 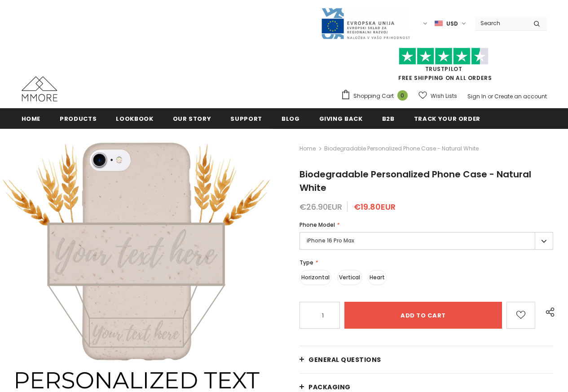 I want to click on label: Horizontal, so click(x=315, y=278).